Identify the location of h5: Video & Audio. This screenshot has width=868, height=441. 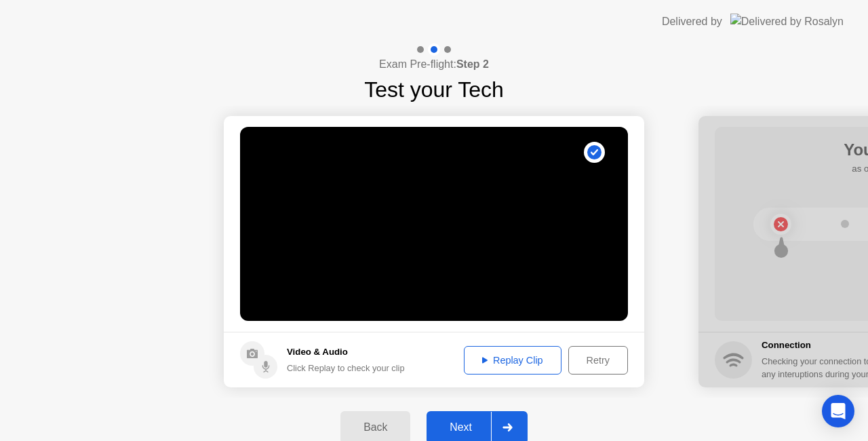
(346, 352).